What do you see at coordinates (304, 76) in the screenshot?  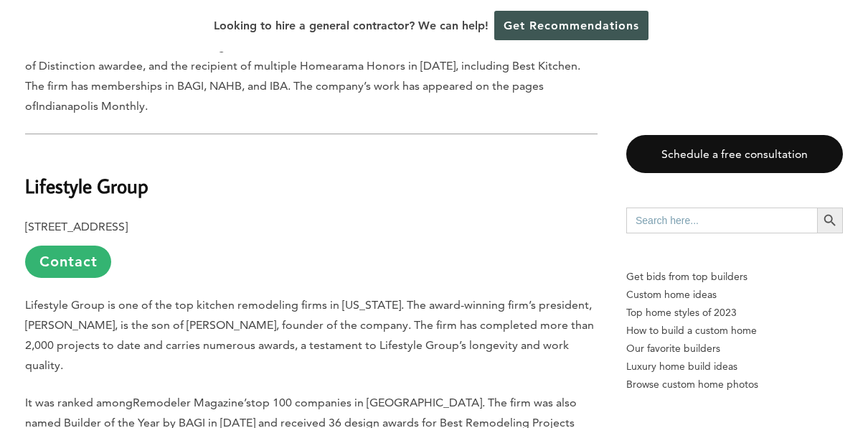 I see `span: The firm’s list of awards includes being named the 2015 Homearama Custom Builder, the 2013 WTHR H...` at bounding box center [304, 76].